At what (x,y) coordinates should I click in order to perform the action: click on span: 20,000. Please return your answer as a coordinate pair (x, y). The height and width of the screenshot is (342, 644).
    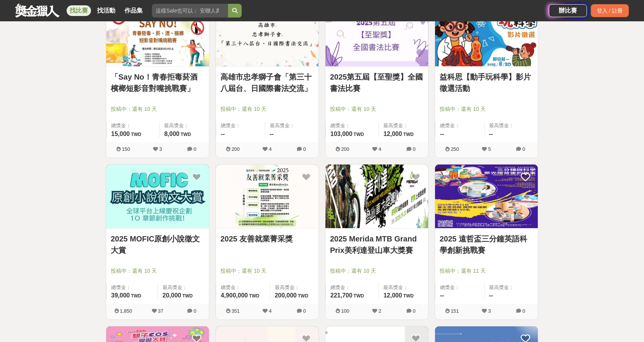
    Looking at the image, I should click on (172, 295).